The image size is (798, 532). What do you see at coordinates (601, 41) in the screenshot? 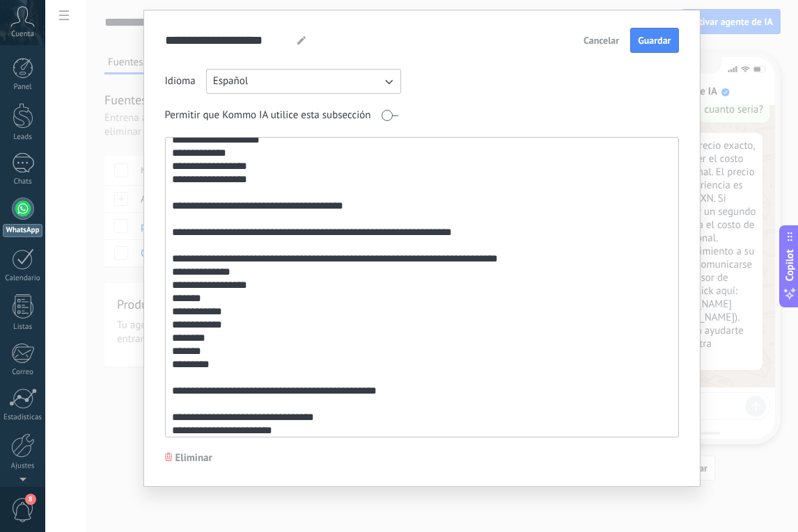
I see `button: Cancelar` at bounding box center [601, 41].